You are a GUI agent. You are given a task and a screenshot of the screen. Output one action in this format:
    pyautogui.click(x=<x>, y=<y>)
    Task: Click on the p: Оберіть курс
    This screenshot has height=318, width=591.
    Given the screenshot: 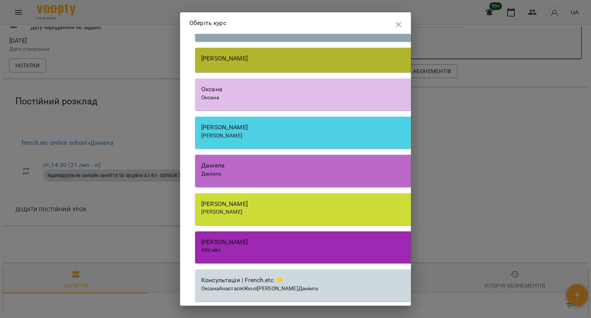 What is the action you would take?
    pyautogui.click(x=208, y=23)
    